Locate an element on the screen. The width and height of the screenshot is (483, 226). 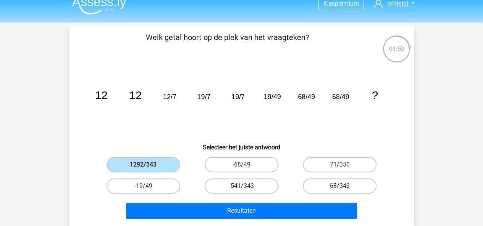
label: -19/49 is located at coordinates (143, 186).